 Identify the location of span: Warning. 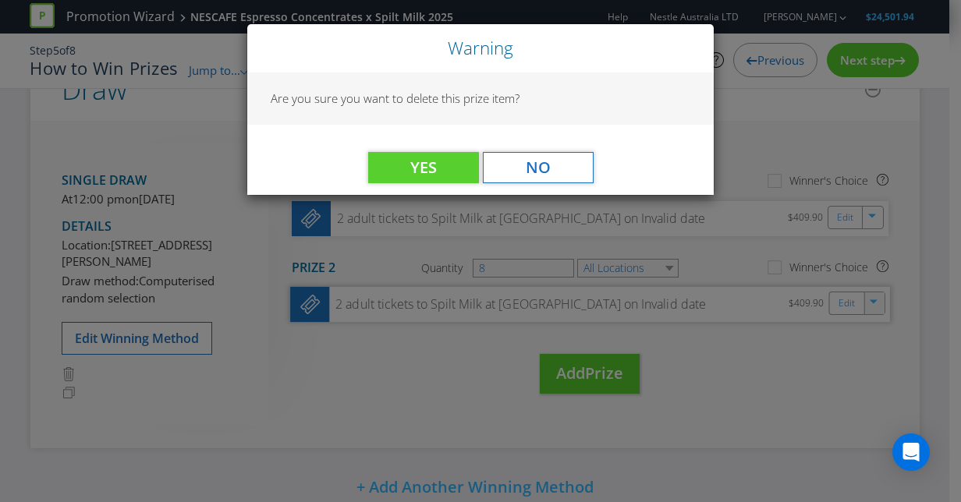
(480, 48).